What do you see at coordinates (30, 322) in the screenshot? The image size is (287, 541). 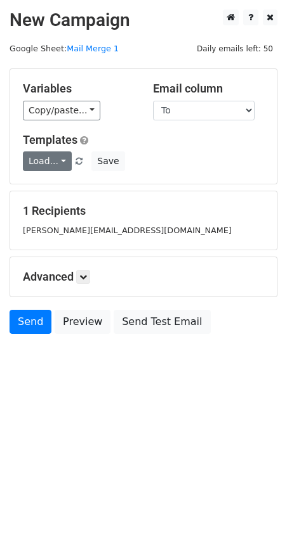 I see `a: Send` at bounding box center [30, 322].